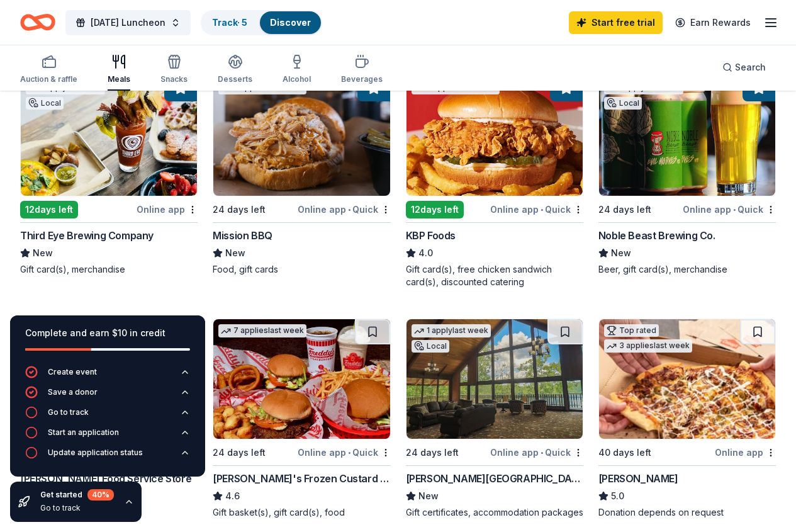 Image resolution: width=796 pixels, height=532 pixels. I want to click on div: Start an application, so click(83, 432).